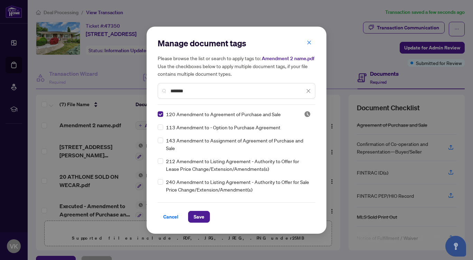 The width and height of the screenshot is (473, 260). Describe the element at coordinates (223, 127) in the screenshot. I see `span: 113 Amendment to - Option to Purchase Agreement` at that location.